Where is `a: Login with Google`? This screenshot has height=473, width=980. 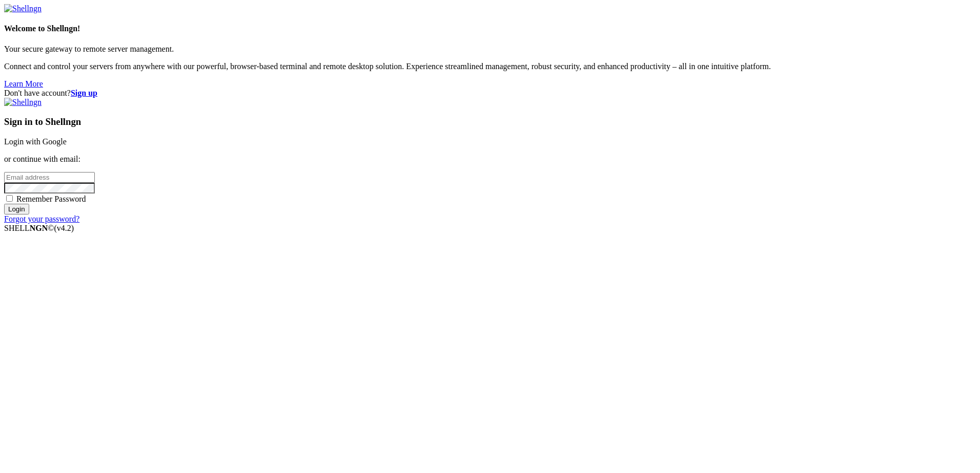
a: Login with Google is located at coordinates (35, 142).